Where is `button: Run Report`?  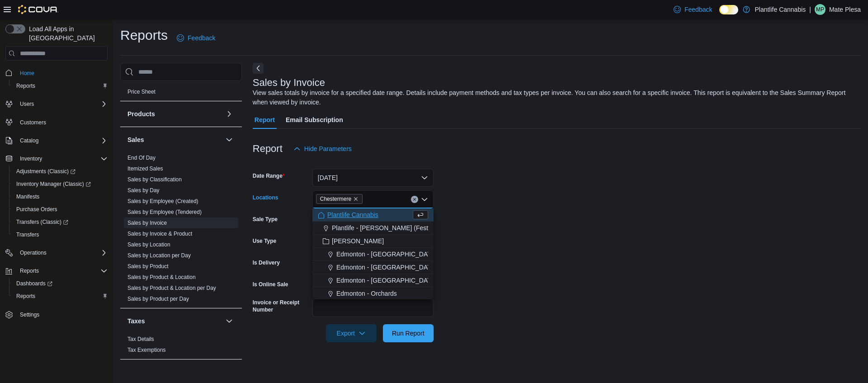
button: Run Report is located at coordinates (408, 333).